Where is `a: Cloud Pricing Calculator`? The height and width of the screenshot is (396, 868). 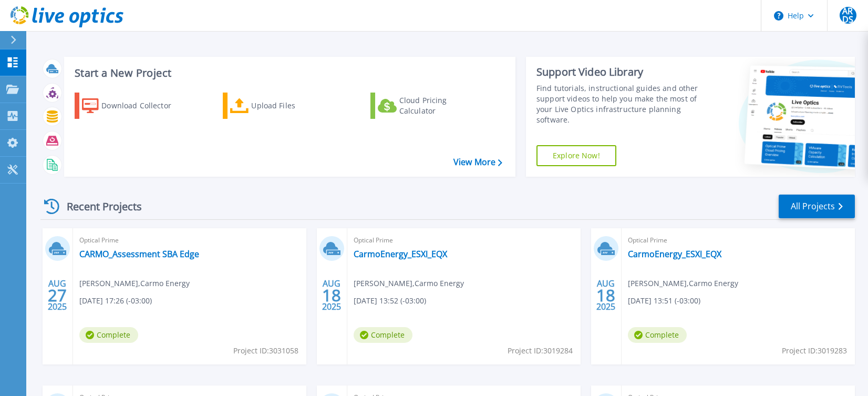
a: Cloud Pricing Calculator is located at coordinates (429, 105).